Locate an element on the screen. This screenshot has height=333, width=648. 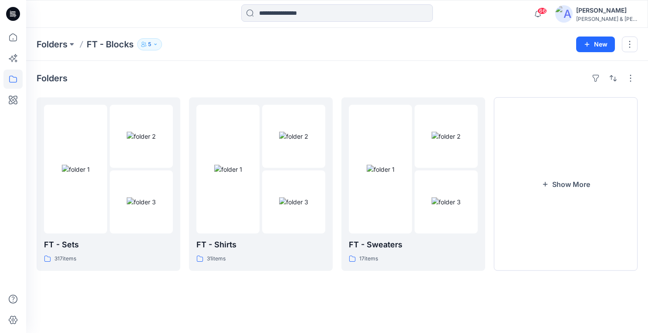
p: FT - Sweaters is located at coordinates (413, 245).